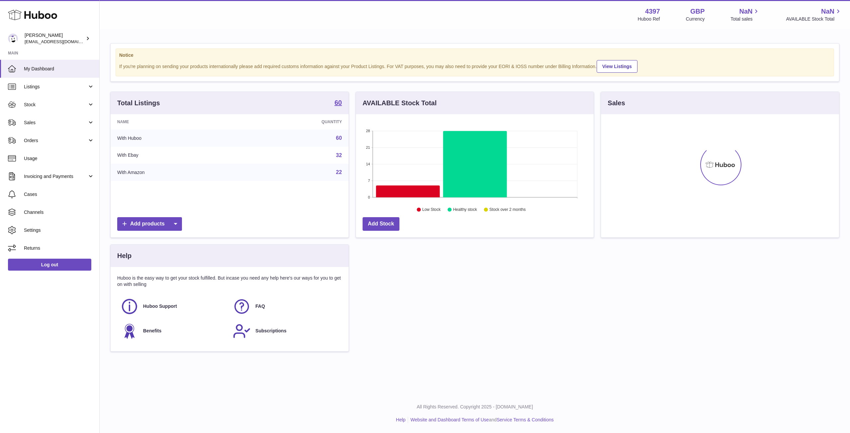  I want to click on text: Stock over 2 months, so click(507, 210).